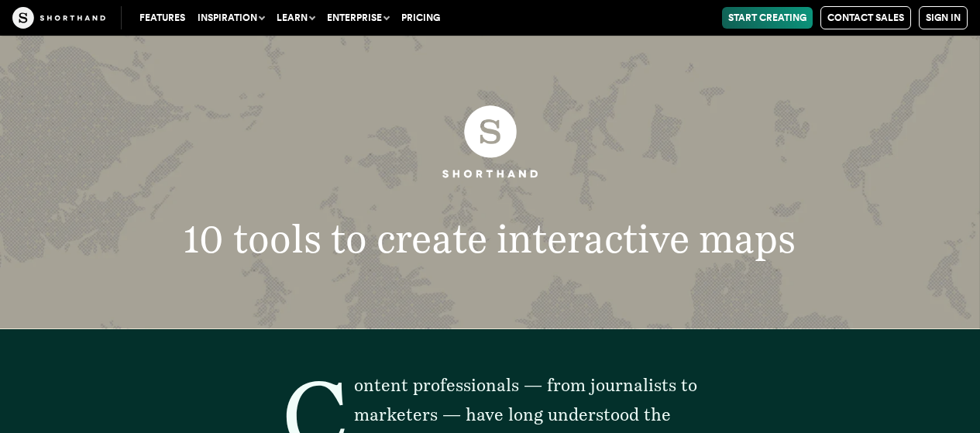  I want to click on button: Learn, so click(295, 17).